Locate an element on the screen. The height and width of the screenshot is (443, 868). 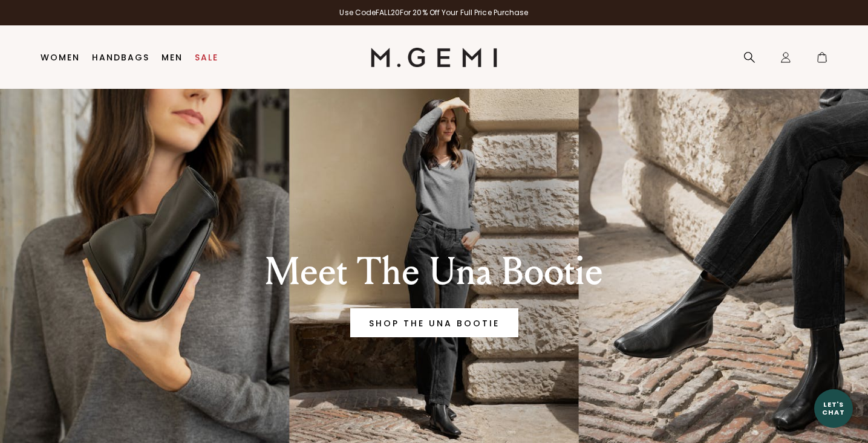
div: Let's Chat is located at coordinates (833, 408).